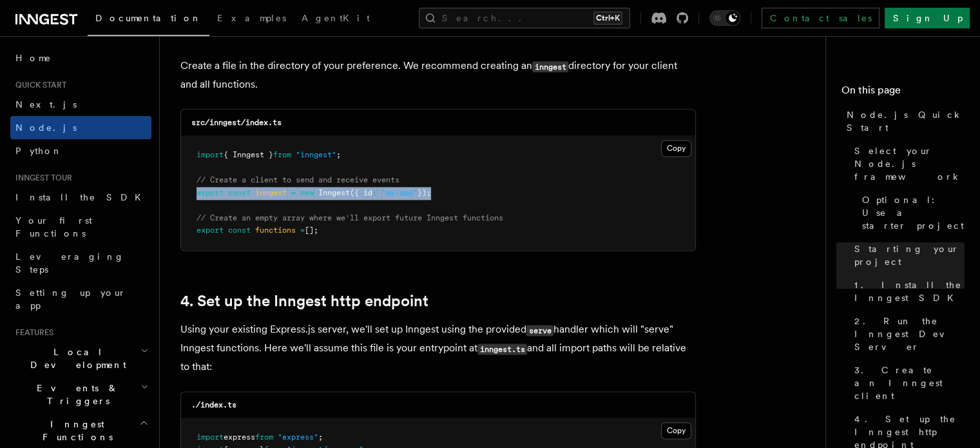  Describe the element at coordinates (905, 121) in the screenshot. I see `span: Node.js Quick Start` at that location.